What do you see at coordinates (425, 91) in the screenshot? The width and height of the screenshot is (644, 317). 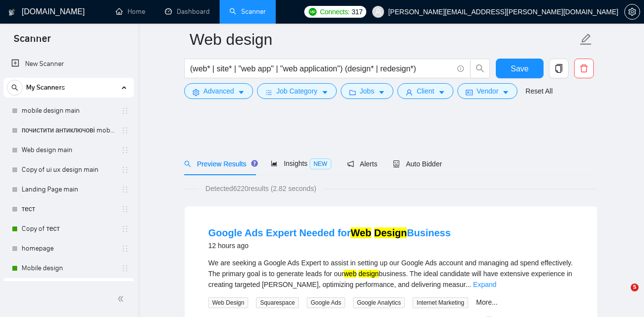 I see `span: Client` at bounding box center [425, 91].